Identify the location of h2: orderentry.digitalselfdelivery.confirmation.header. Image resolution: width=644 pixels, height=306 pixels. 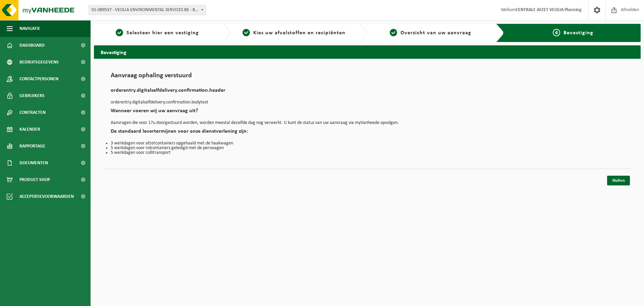
(367, 92).